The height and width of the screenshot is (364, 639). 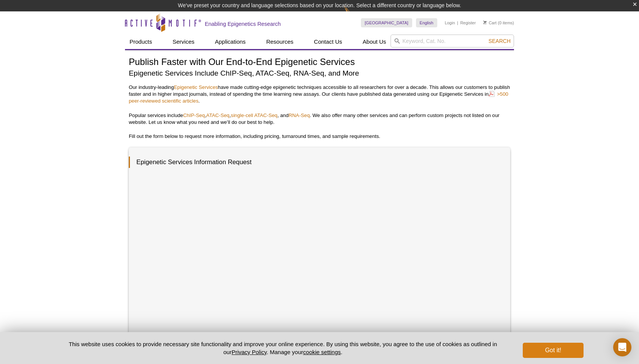 I want to click on img: Your Cart, so click(x=484, y=23).